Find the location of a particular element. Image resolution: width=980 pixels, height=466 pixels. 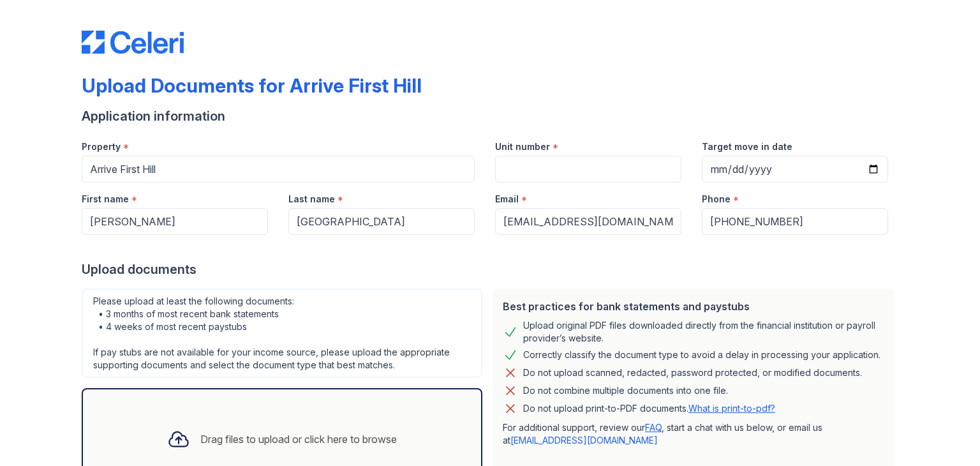

label: First name is located at coordinates (105, 199).